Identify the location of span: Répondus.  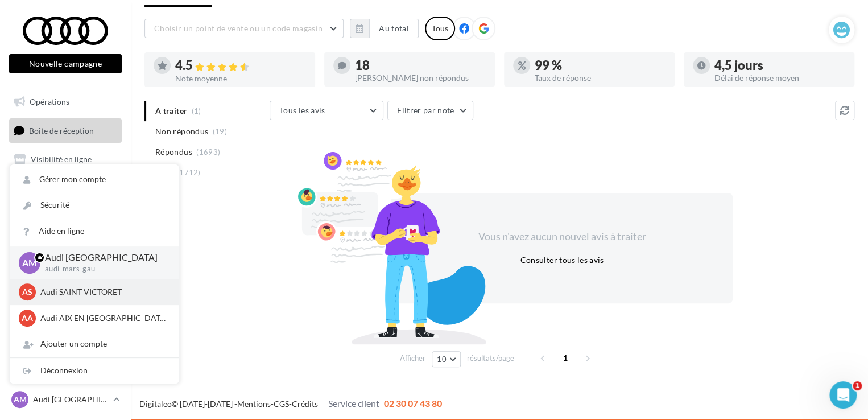
(173, 152).